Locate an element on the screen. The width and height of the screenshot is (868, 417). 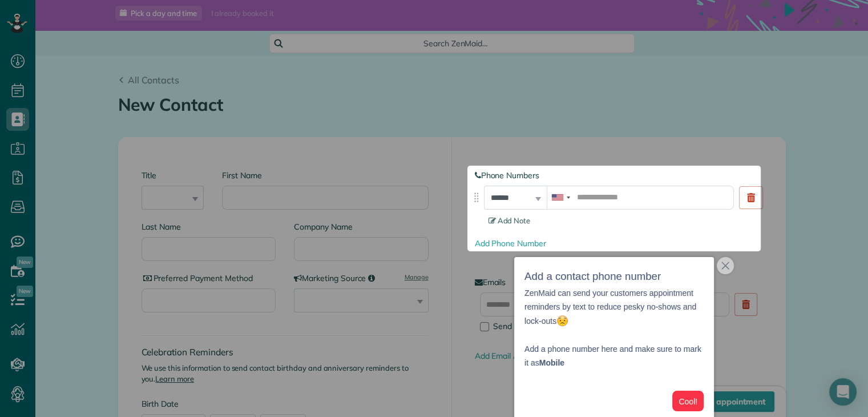
button: Cool! is located at coordinates (688, 401).